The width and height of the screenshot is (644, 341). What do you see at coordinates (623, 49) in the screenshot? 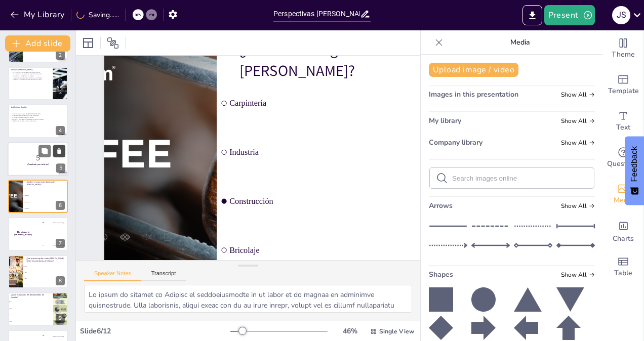
I see `div: Change the overall theme` at bounding box center [623, 49].